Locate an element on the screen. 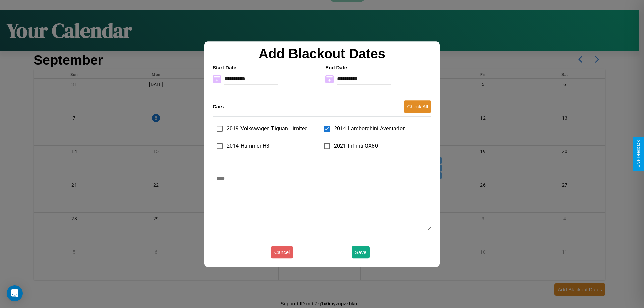  div: Give Feedback is located at coordinates (639, 154).